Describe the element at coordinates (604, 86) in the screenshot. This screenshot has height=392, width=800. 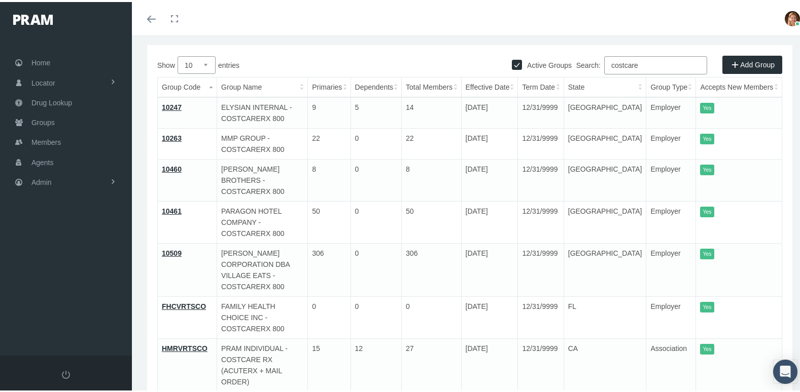
I see `th: State: activate to sort column ascending` at that location.